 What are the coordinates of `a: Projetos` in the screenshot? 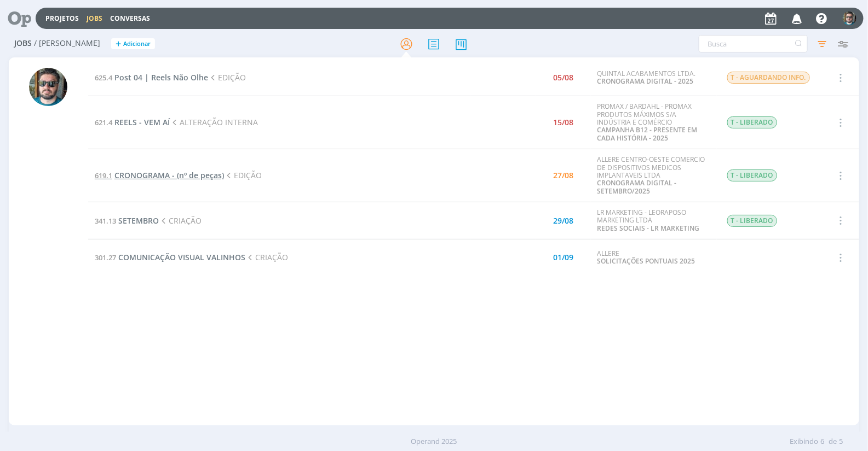 It's located at (62, 18).